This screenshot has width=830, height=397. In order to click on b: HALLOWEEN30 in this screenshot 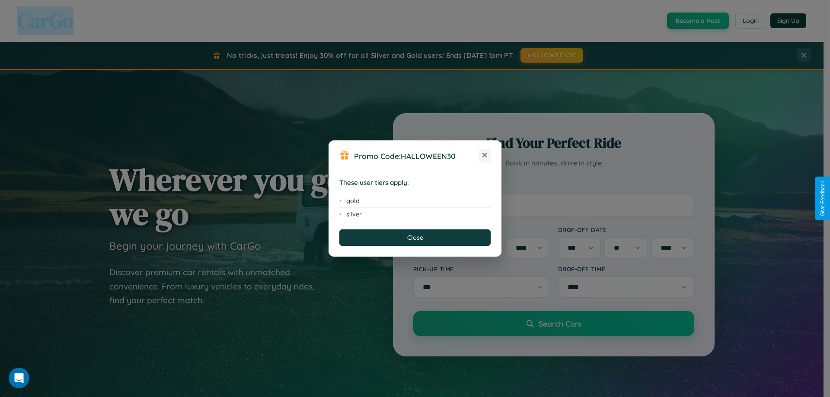, I will do `click(428, 156)`.